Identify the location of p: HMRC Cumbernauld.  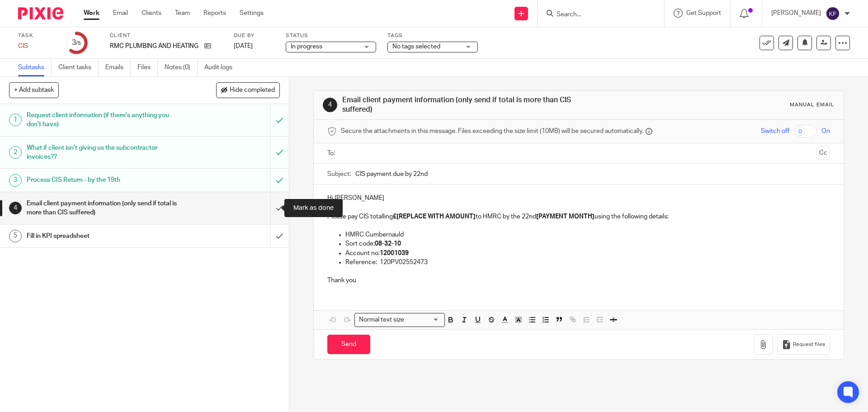
(587, 235).